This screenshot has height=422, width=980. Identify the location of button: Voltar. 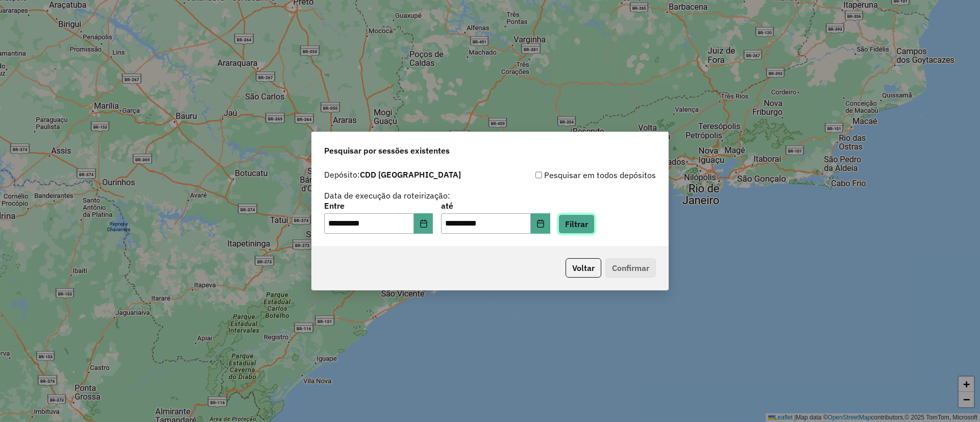
(584, 268).